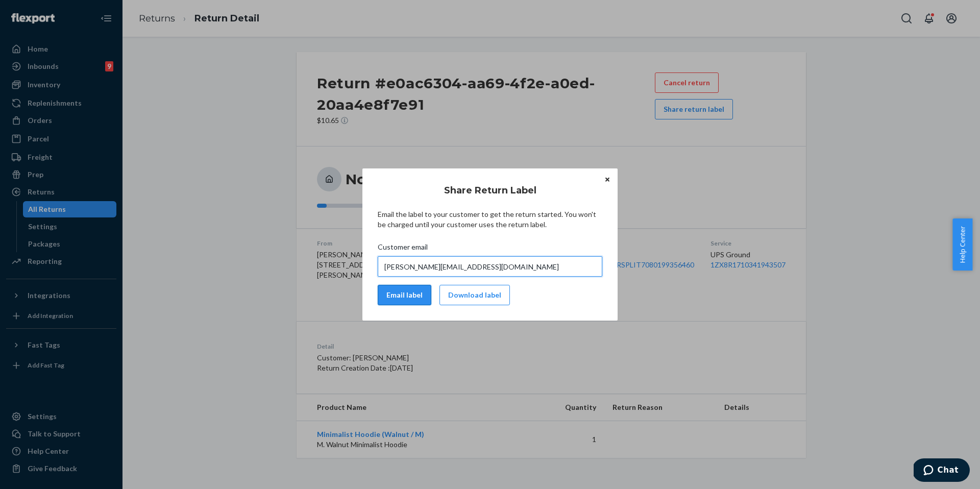 The width and height of the screenshot is (980, 489). What do you see at coordinates (490, 220) in the screenshot?
I see `p: Email the label to your customer to get the return started. You won't be charged until your custo...` at bounding box center [490, 220].